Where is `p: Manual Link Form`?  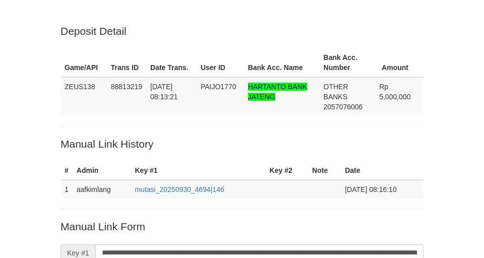 p: Manual Link Form is located at coordinates (242, 227).